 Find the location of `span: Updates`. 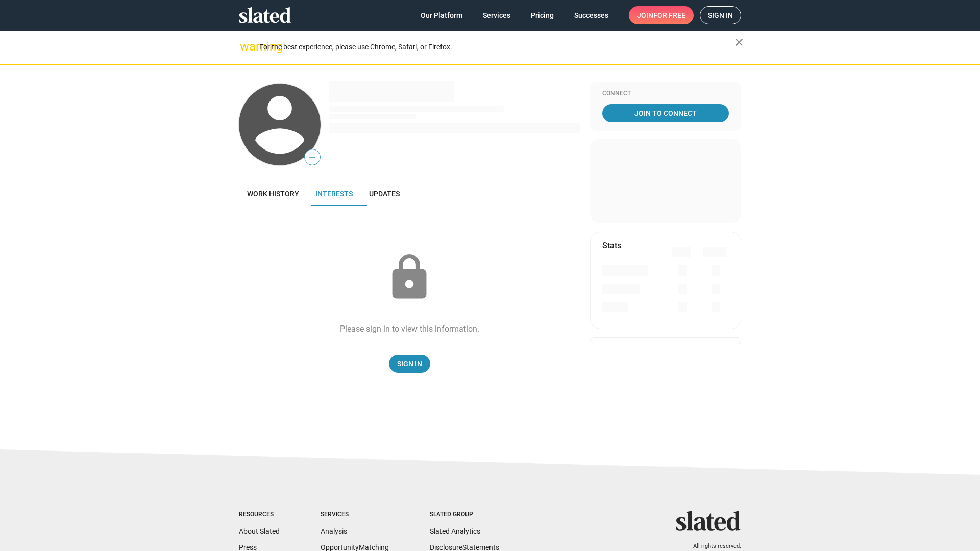

span: Updates is located at coordinates (385, 194).